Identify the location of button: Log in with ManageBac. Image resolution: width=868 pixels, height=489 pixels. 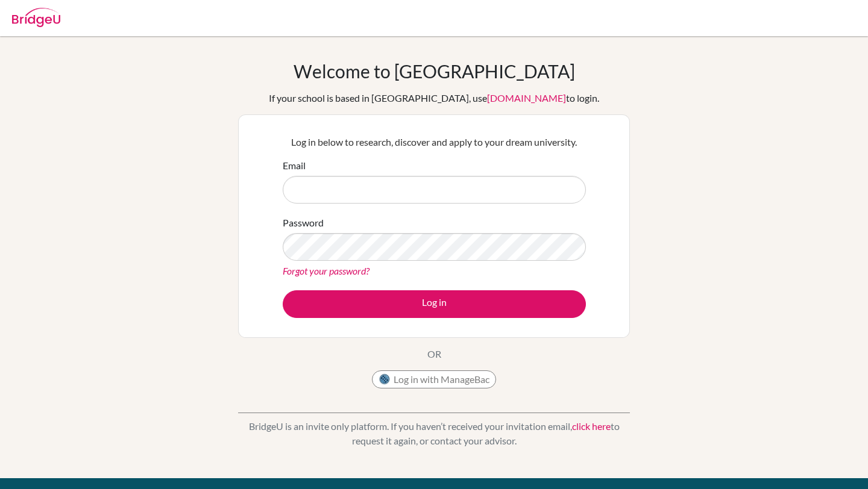
(434, 379).